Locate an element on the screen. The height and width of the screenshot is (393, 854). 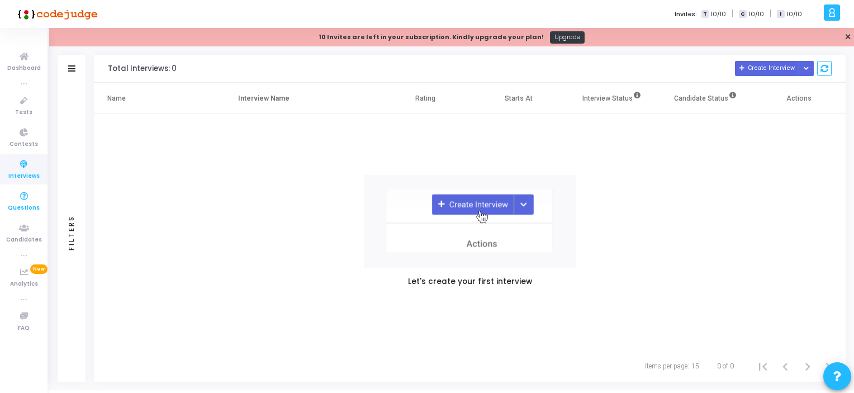
div: 15 is located at coordinates (696, 366).